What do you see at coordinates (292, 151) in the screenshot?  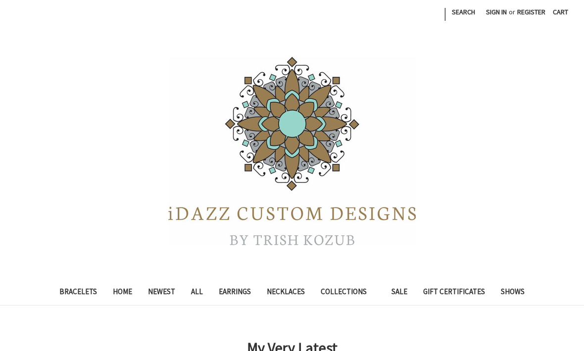 I see `img: iDazz Custom Designs` at bounding box center [292, 151].